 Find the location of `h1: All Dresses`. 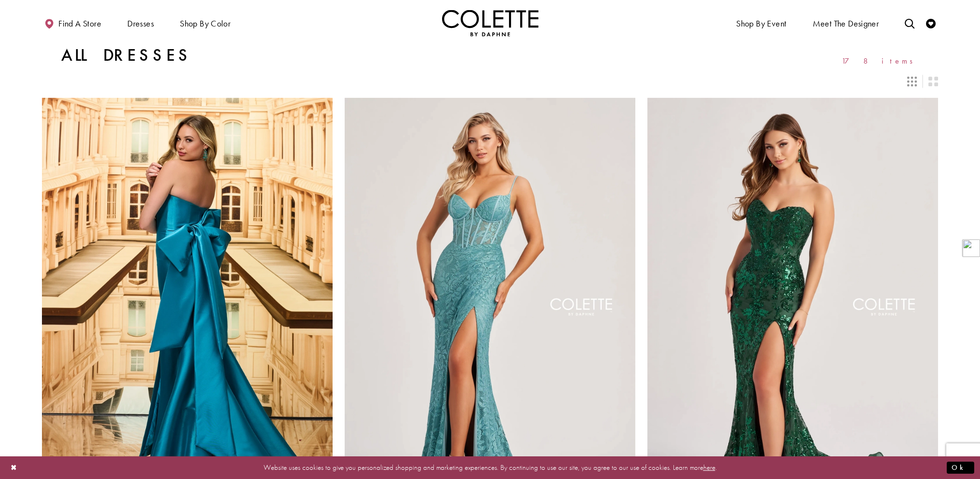

h1: All Dresses is located at coordinates (127, 56).